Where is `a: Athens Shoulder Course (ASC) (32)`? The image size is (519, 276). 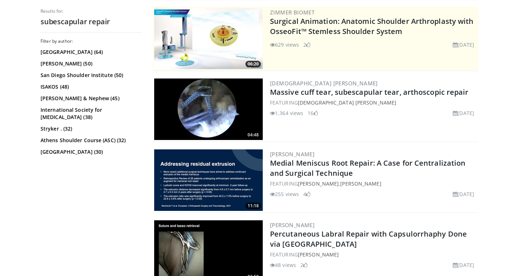 a: Athens Shoulder Course (ASC) (32) is located at coordinates (90, 141).